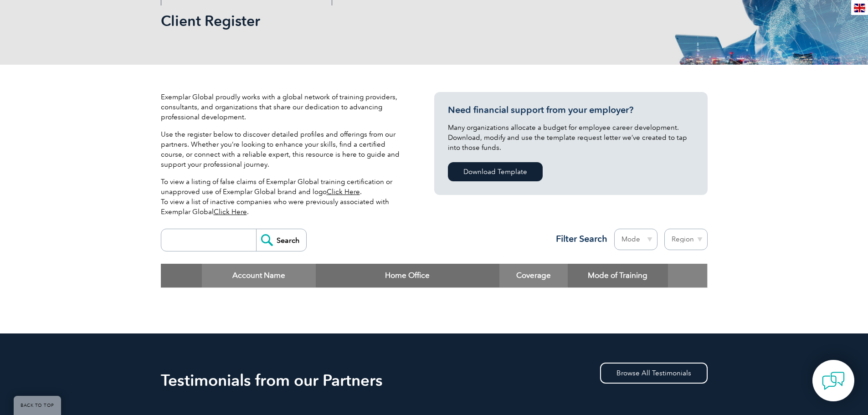 This screenshot has height=415, width=868. I want to click on input: Search, so click(281, 240).